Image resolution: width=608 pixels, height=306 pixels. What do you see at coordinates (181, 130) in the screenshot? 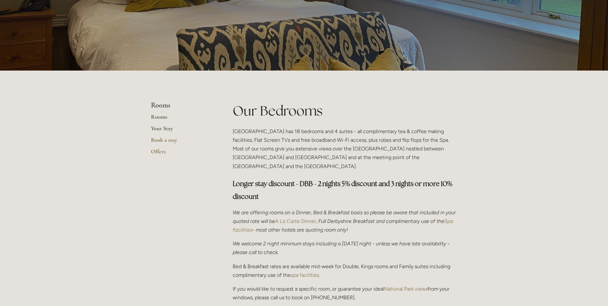
I see `a: Your Stay` at bounding box center [181, 130].